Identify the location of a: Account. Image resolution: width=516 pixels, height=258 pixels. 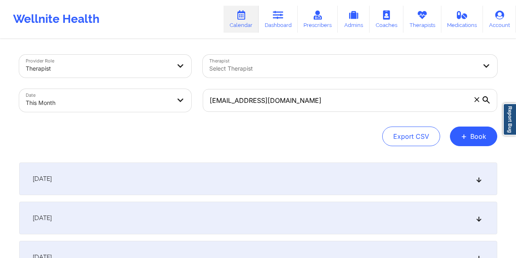
(500, 19).